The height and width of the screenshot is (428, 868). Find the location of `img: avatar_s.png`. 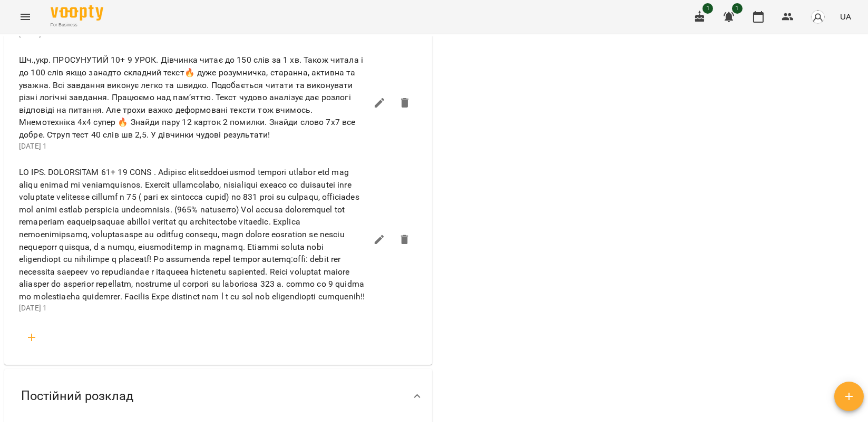

img: avatar_s.png is located at coordinates (818, 16).